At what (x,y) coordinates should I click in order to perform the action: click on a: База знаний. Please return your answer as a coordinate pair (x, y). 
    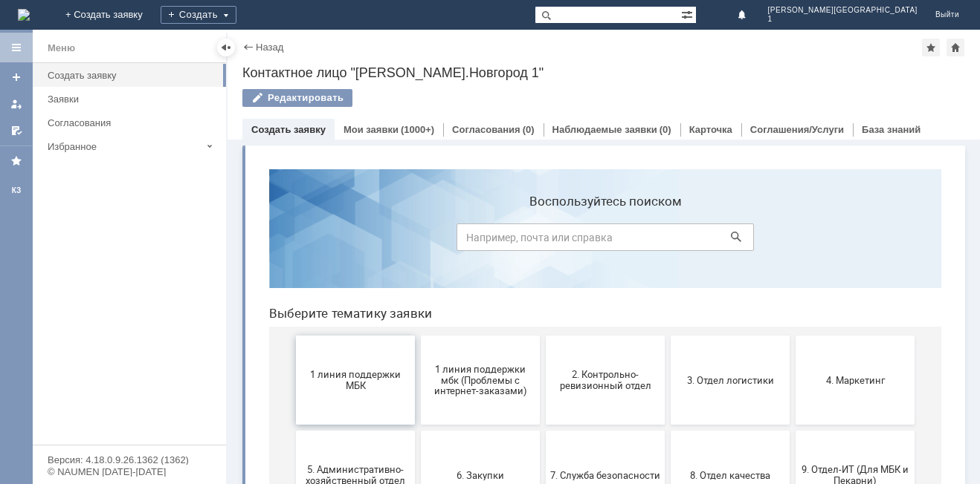
    Looking at the image, I should click on (891, 130).